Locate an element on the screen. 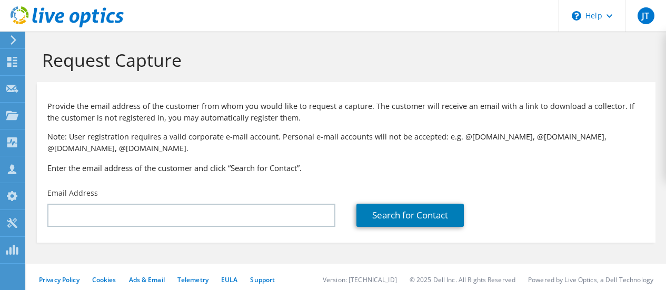  h1: Request Capture is located at coordinates (343, 60).